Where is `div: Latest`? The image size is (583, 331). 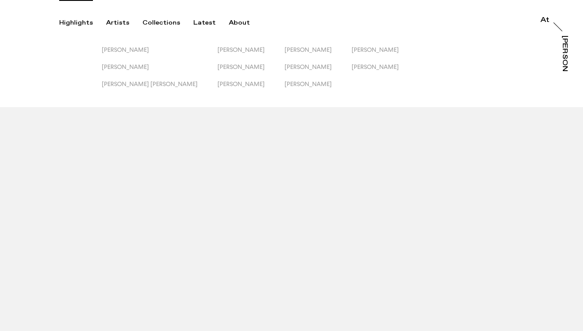 div: Latest is located at coordinates (204, 23).